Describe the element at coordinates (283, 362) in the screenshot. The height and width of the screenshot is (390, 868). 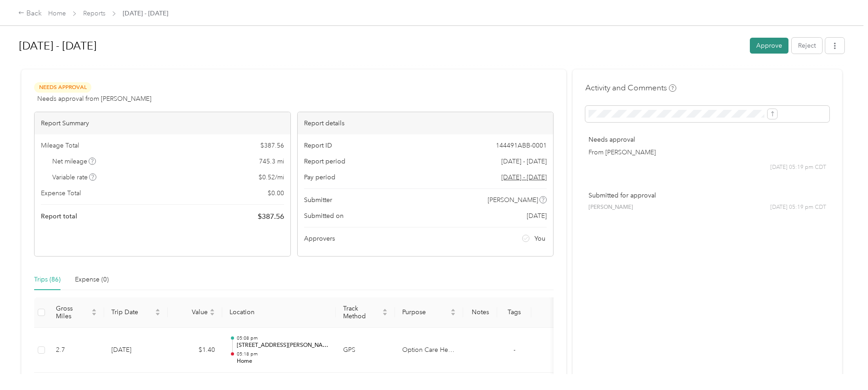
I see `p: Home` at that location.